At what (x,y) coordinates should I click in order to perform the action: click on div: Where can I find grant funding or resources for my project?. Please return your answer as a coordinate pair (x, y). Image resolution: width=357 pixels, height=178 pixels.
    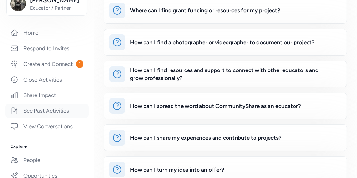
    Looking at the image, I should click on (205, 10).